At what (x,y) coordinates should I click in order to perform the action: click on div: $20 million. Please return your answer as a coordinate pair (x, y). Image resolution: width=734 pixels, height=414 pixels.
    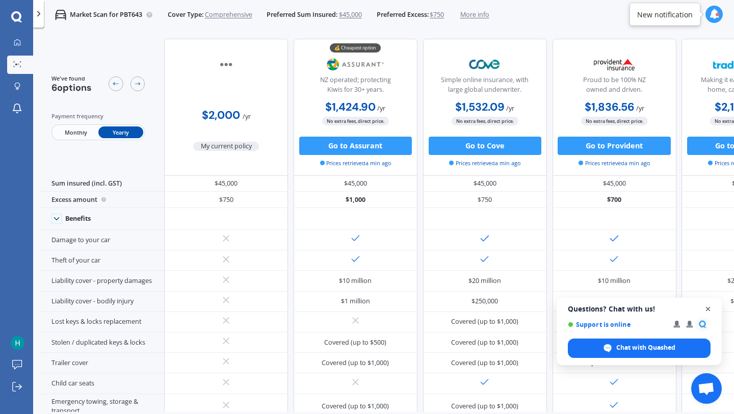
    Looking at the image, I should click on (485, 281).